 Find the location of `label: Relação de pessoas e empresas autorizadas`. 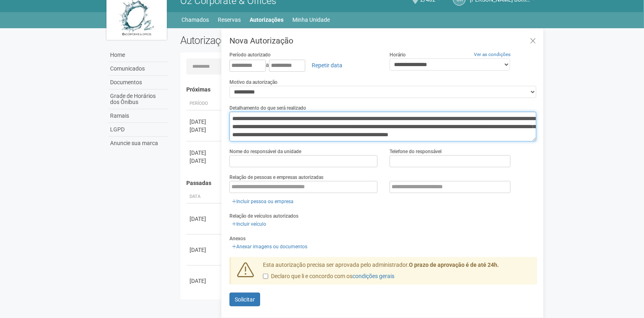

label: Relação de pessoas e empresas autorizadas is located at coordinates (276, 177).